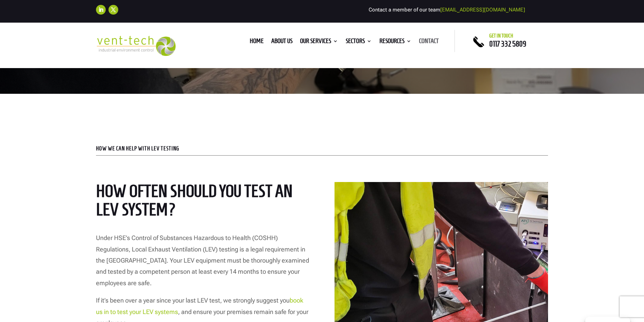  What do you see at coordinates (101, 10) in the screenshot?
I see `a: Follow on LinkedIn` at bounding box center [101, 10].